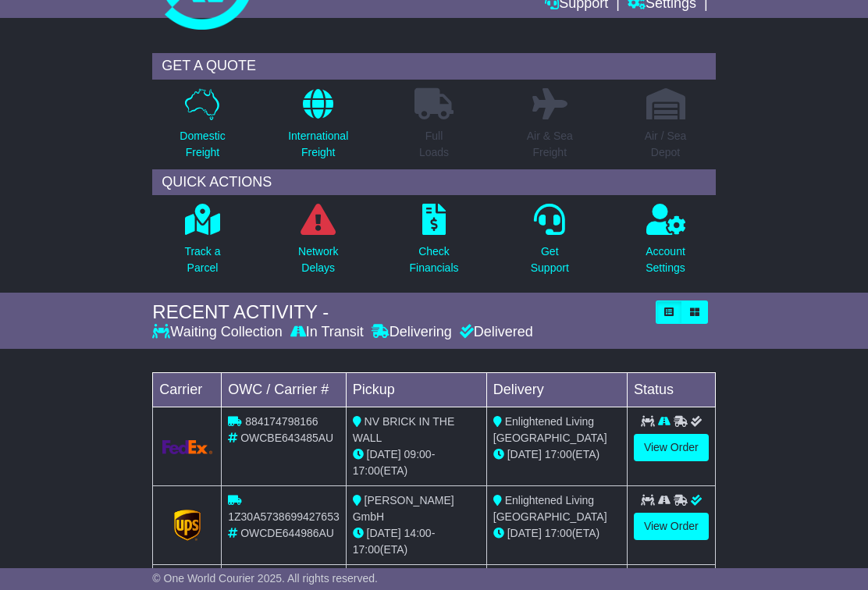  Describe the element at coordinates (556, 390) in the screenshot. I see `td: Delivery` at that location.